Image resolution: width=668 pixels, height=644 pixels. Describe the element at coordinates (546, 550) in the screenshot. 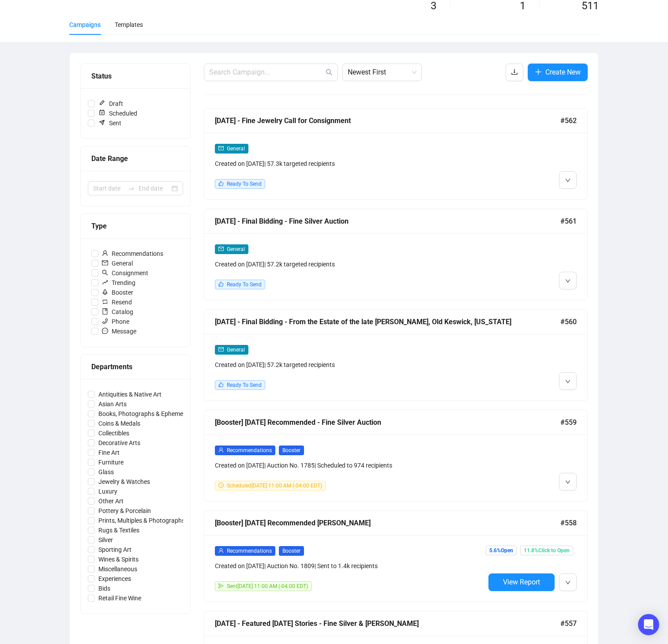

I see `span: 11.8% Click to Open` at that location.